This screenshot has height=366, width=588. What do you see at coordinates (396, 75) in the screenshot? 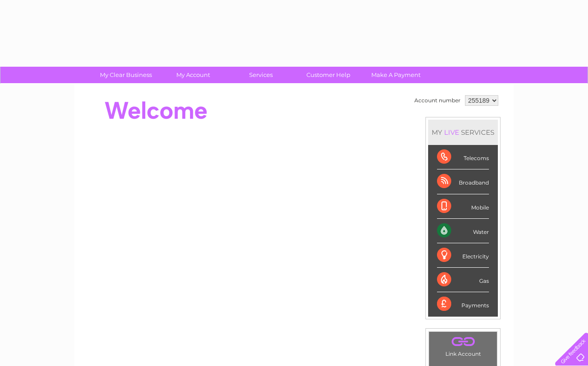
I see `a: Make A Payment` at bounding box center [396, 75].